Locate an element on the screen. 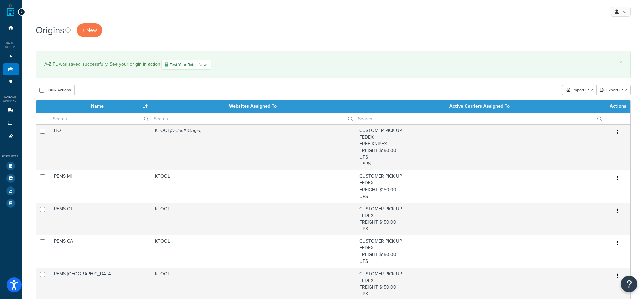 The width and height of the screenshot is (644, 299). li: Shipping Rules is located at coordinates (11, 123).